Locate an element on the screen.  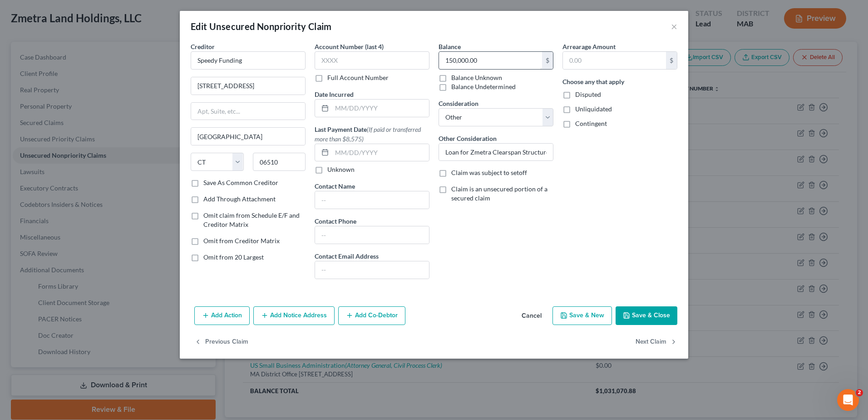
label: Full Account Number is located at coordinates (358, 77).